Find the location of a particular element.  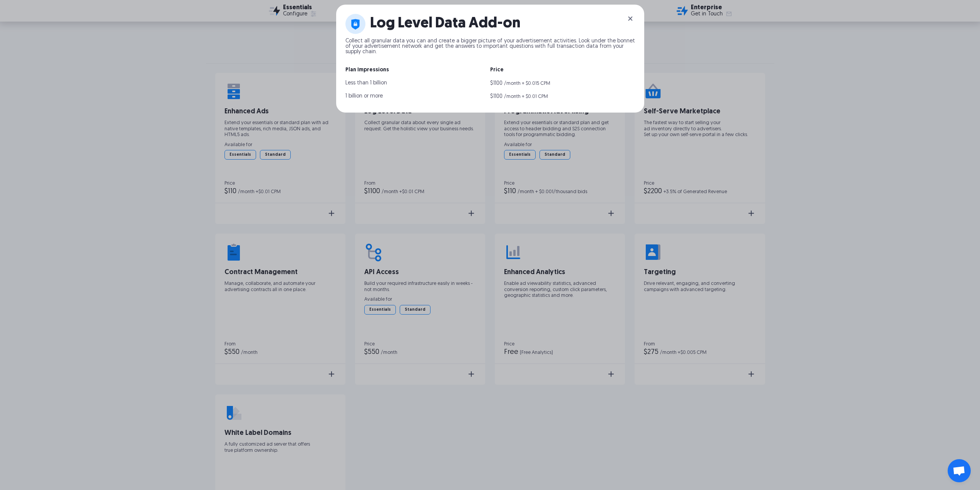

div: Price is located at coordinates (562, 70).